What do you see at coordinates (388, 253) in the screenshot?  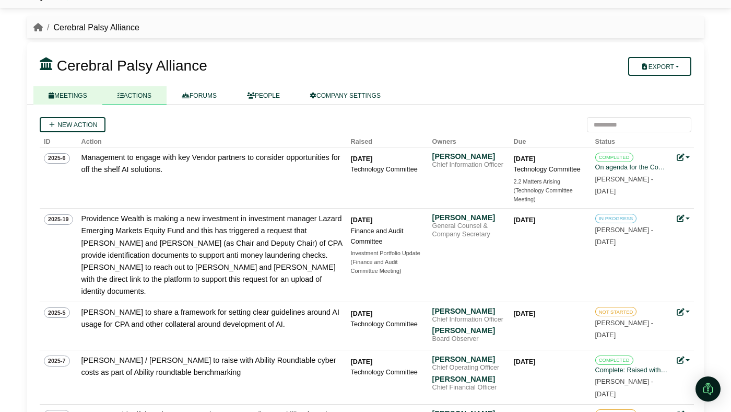 I see `div: Investment Portfolio Update` at bounding box center [388, 253].